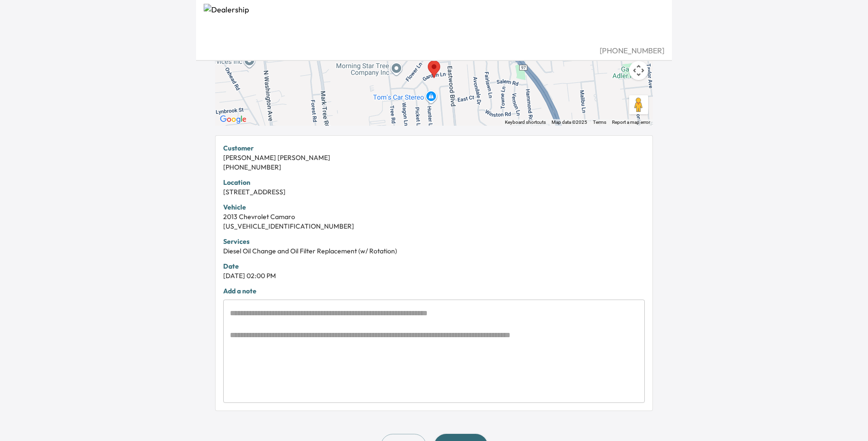  Describe the element at coordinates (631, 122) in the screenshot. I see `a: Report a map error` at that location.